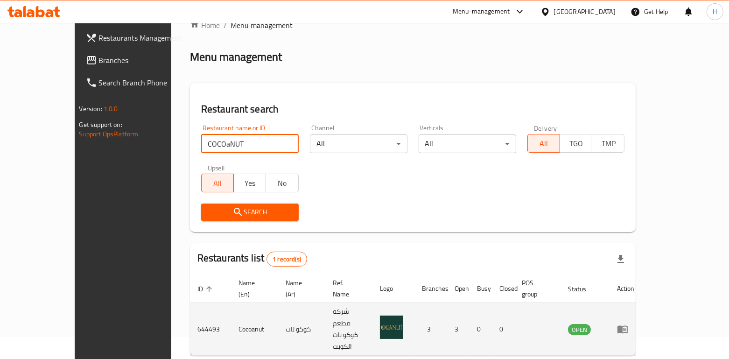  I want to click on span: Name (Ar), so click(300, 289).